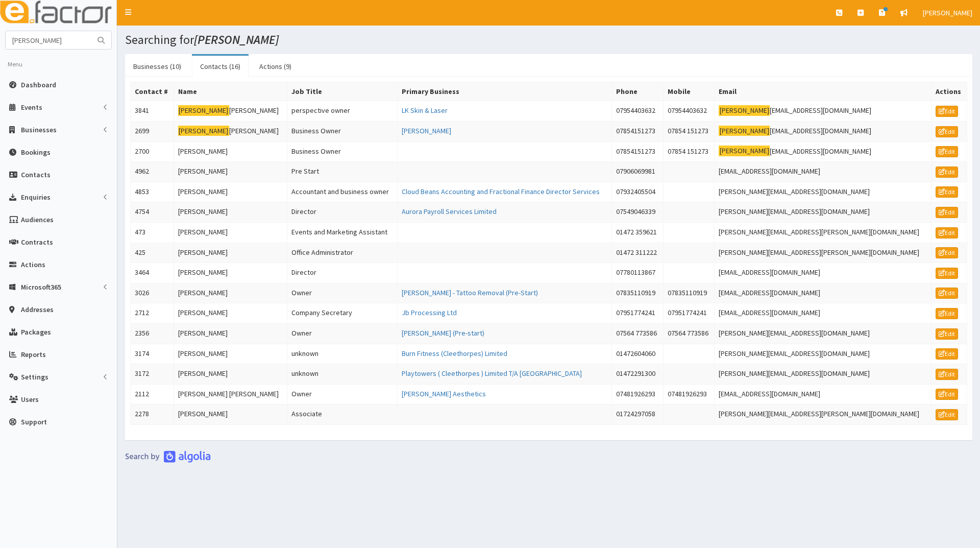  What do you see at coordinates (152, 213) in the screenshot?
I see `td: 4754` at bounding box center [152, 213].